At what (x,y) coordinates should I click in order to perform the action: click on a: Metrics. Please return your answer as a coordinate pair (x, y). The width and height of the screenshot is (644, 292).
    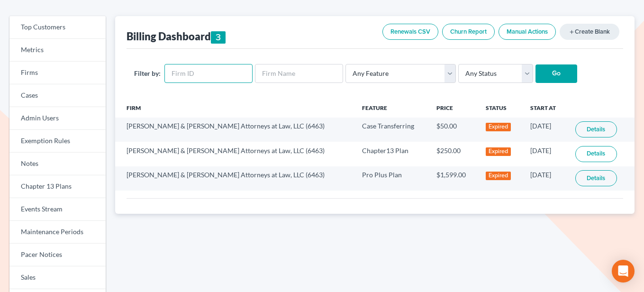
    Looking at the image, I should click on (57, 50).